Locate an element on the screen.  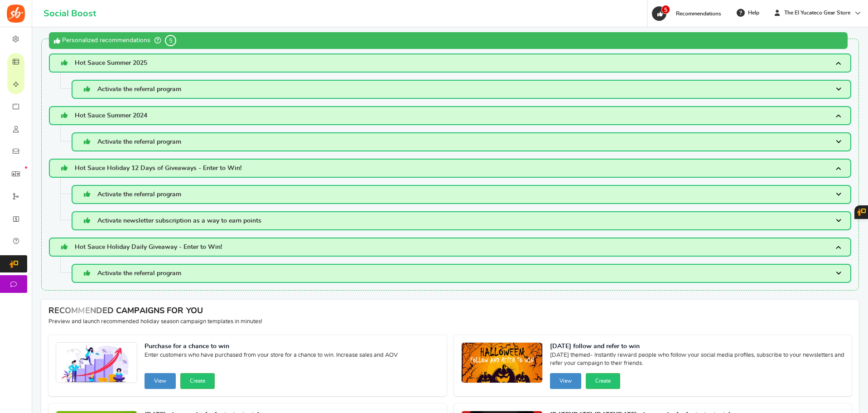
span: Hot Sauce Holiday Daily Giveaway - Enter to Win! is located at coordinates (148, 247).